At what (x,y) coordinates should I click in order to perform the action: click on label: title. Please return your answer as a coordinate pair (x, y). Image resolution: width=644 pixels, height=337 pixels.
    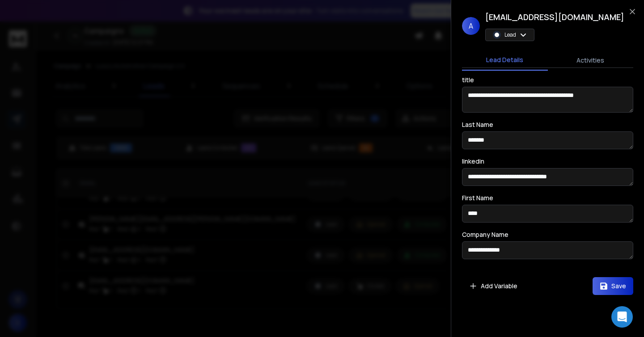
    Looking at the image, I should click on (468, 80).